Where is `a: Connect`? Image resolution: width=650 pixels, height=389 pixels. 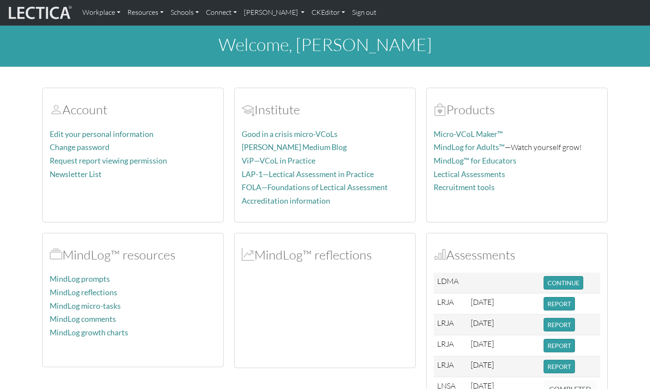
a: Connect is located at coordinates (221, 13).